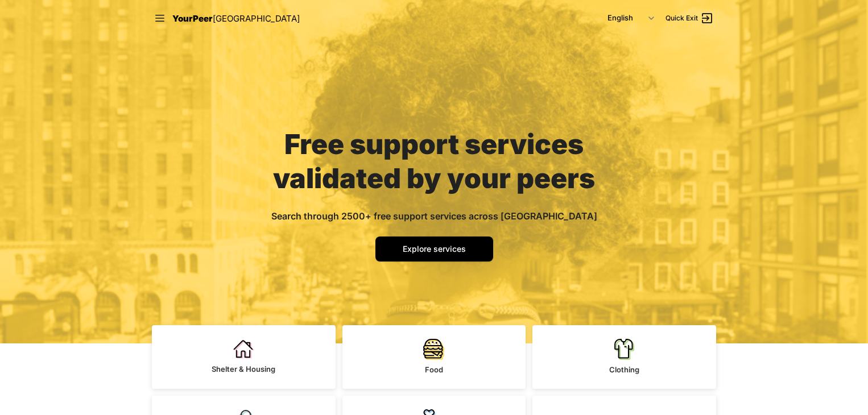 The width and height of the screenshot is (868, 415). Describe the element at coordinates (243, 370) in the screenshot. I see `span: Shelter & Housing` at that location.